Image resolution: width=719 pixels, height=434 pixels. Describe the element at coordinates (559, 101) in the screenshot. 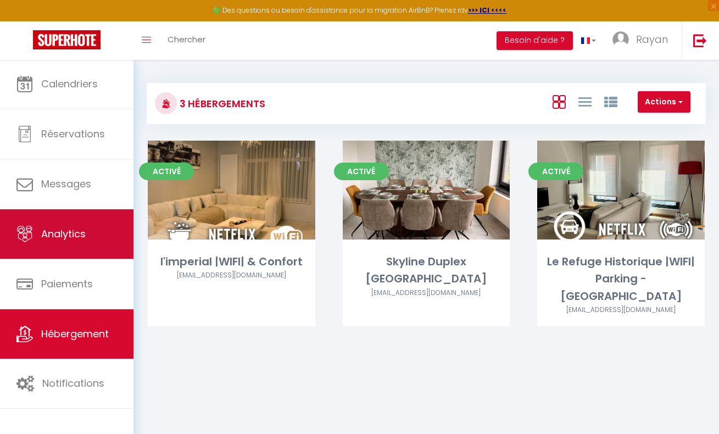

I see `a: Vue en Box` at that location.